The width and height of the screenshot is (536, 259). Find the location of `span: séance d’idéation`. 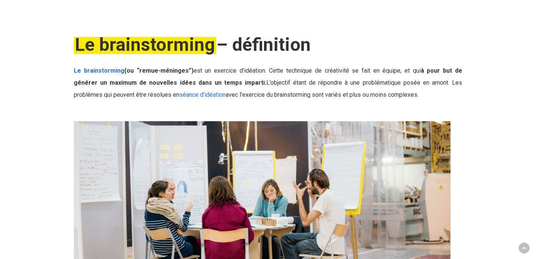

span: séance d’idéation is located at coordinates (202, 94).